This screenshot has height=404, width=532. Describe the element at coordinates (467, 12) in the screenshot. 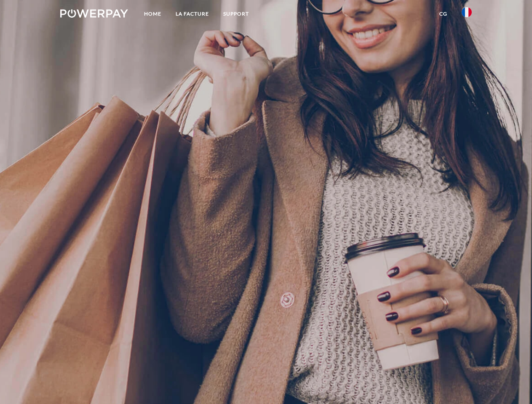

I see `img: fr` at that location.